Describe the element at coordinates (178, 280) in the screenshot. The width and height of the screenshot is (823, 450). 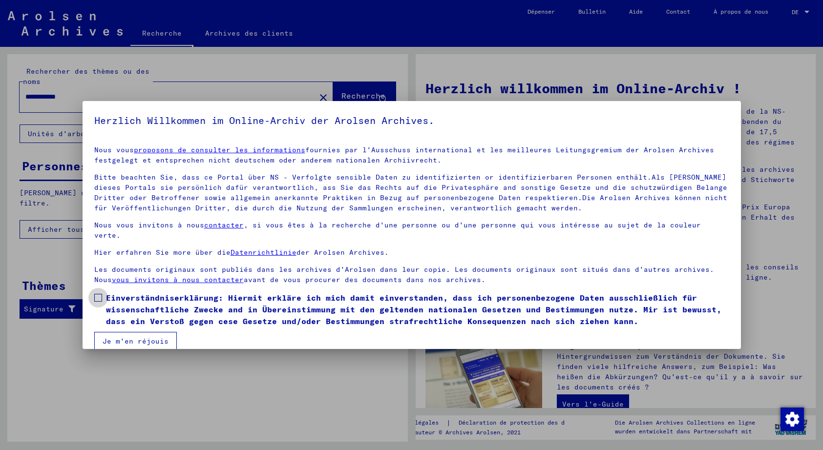
I see `font: vous invitons à nous contacter` at that location.